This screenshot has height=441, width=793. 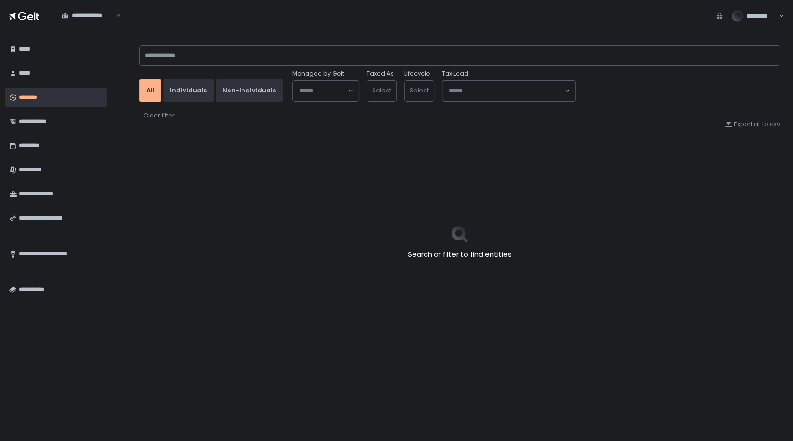 I want to click on button: Clear filter, so click(x=159, y=116).